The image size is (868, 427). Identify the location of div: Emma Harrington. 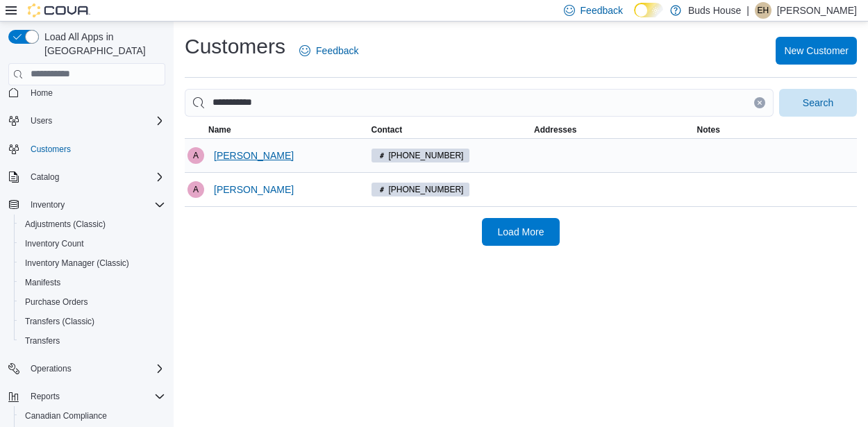
(762, 10).